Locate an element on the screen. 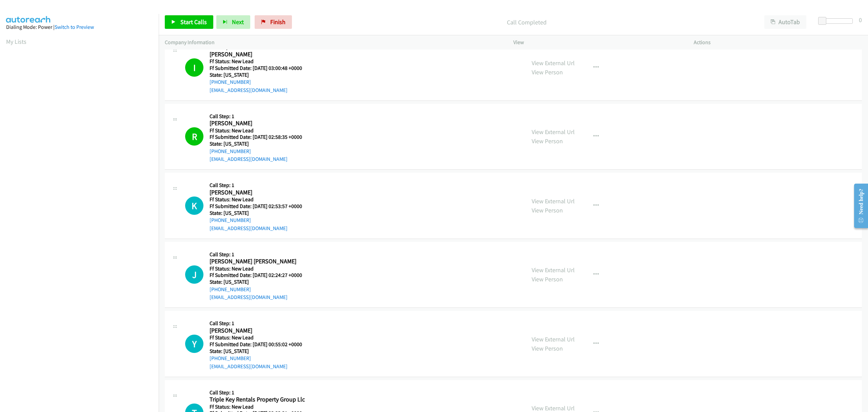 This screenshot has width=868, height=412. div: Need help? is located at coordinates (12, 23).